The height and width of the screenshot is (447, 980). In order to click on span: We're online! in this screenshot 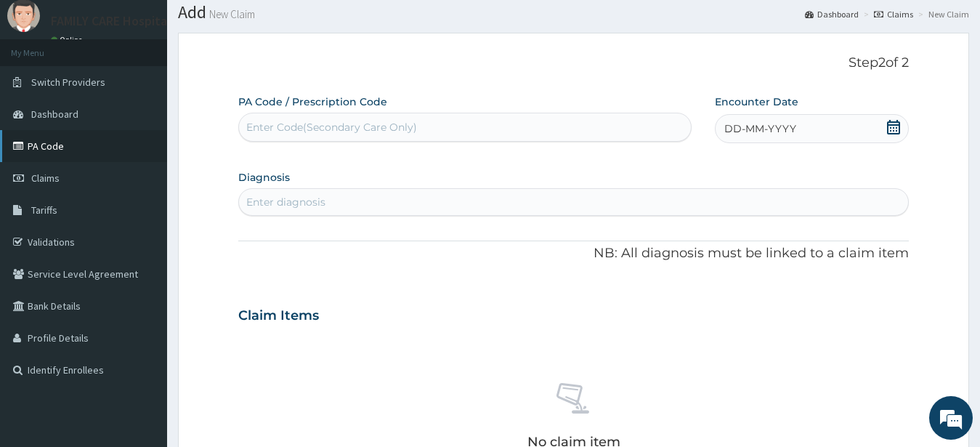, I will do `click(143, 206)`.